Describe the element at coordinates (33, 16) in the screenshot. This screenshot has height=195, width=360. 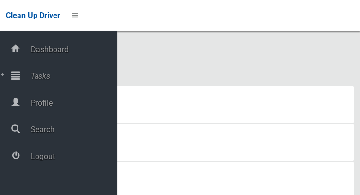
I see `a: Clean Up Driver` at that location.